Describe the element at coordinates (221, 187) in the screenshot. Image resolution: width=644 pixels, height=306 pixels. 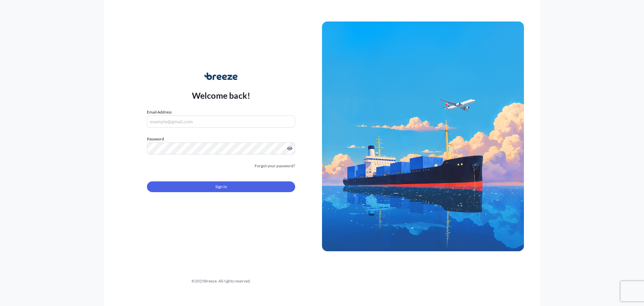
I see `span: Sign In` at that location.